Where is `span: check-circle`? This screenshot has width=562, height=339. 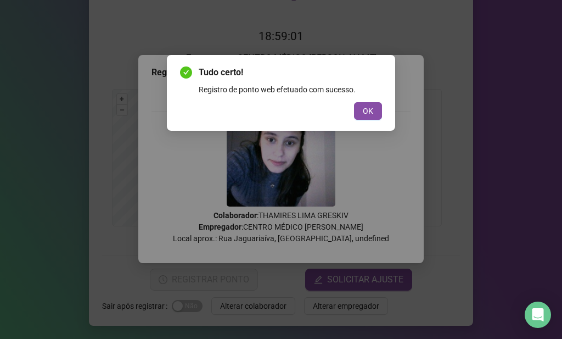 span: check-circle is located at coordinates (186, 72).